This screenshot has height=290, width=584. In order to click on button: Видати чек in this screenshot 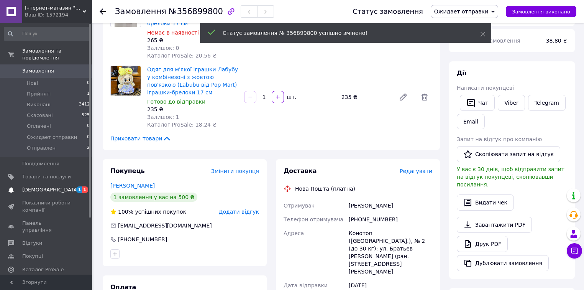, I will do `click(486, 202)`.